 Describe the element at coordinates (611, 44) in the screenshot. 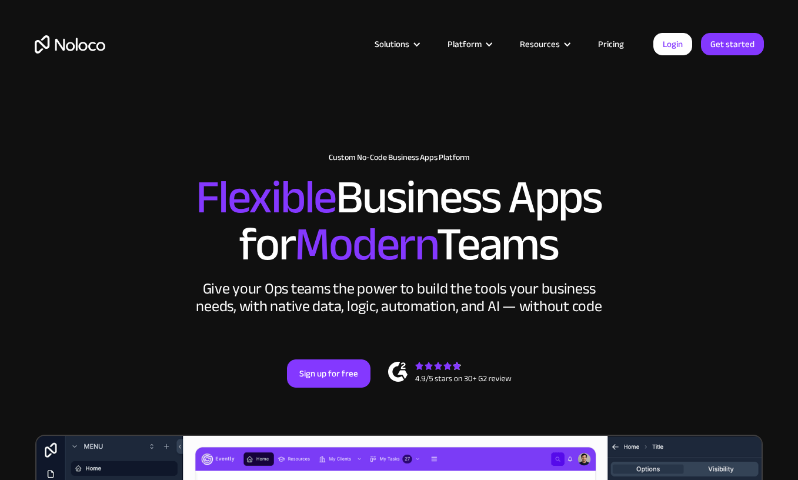

I see `a: Pricing` at that location.